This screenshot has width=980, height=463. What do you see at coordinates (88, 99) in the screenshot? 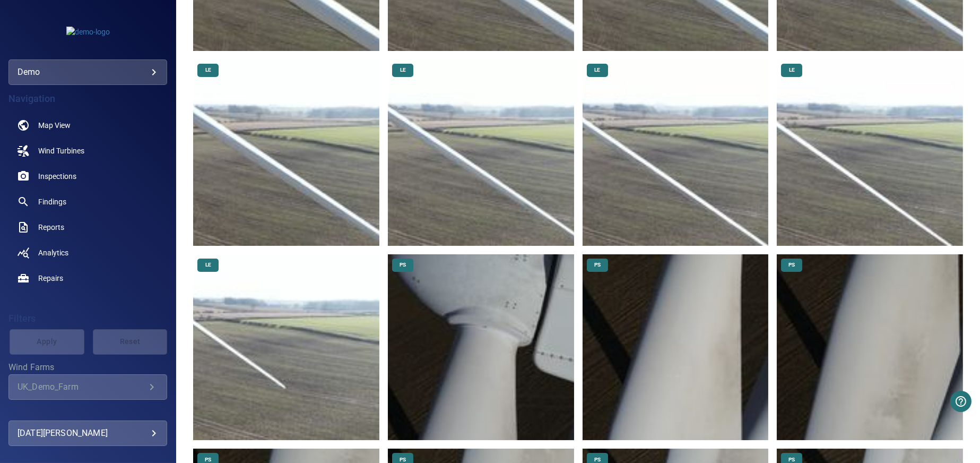
I see `h4: Navigation` at bounding box center [88, 99].